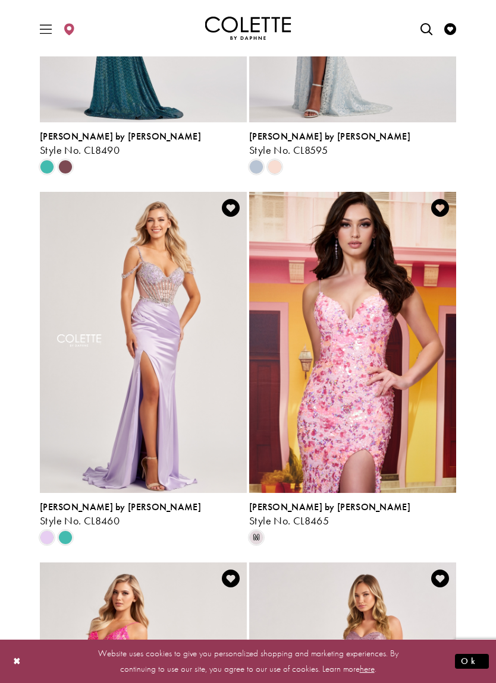  What do you see at coordinates (248, 29) in the screenshot?
I see `img: Colette by Daphne` at bounding box center [248, 29].